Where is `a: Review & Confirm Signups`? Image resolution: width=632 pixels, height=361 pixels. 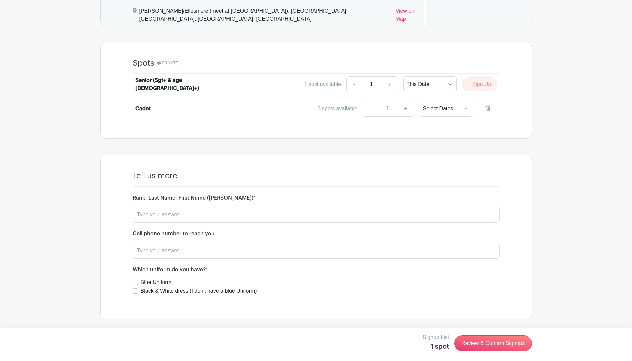 a: Review & Confirm Signups is located at coordinates (493, 343).